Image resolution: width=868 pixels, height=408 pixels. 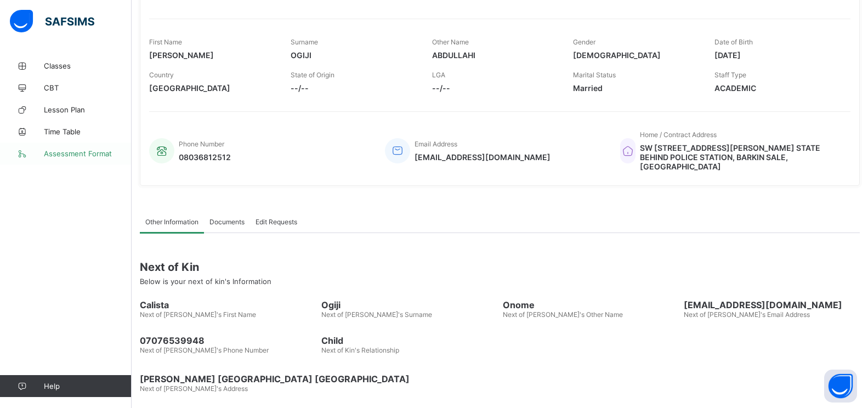 I want to click on span: Married, so click(x=636, y=88).